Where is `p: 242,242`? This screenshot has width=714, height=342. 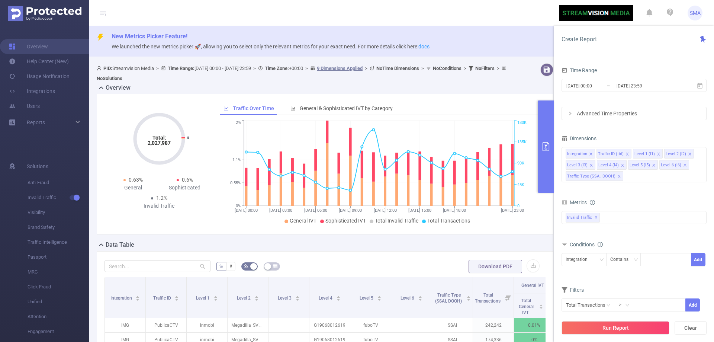 p: 242,242 is located at coordinates (493, 325).